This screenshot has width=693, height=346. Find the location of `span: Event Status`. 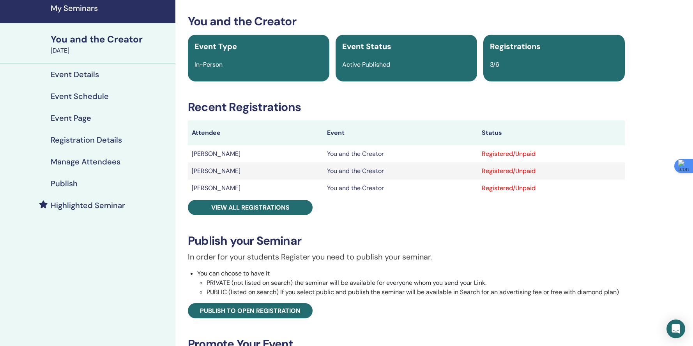

span: Event Status is located at coordinates (367, 46).